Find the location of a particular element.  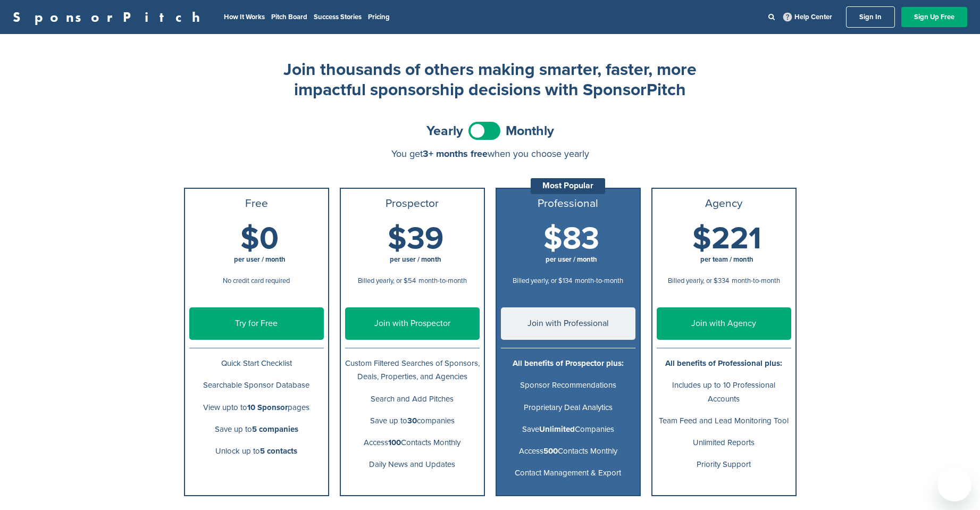

b: All benefits of Prospector plus: is located at coordinates (568, 364).